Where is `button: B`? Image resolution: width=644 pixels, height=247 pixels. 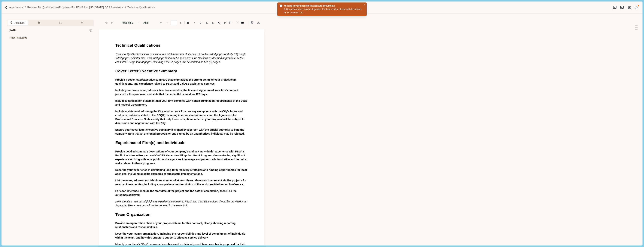
button: B is located at coordinates (188, 23).